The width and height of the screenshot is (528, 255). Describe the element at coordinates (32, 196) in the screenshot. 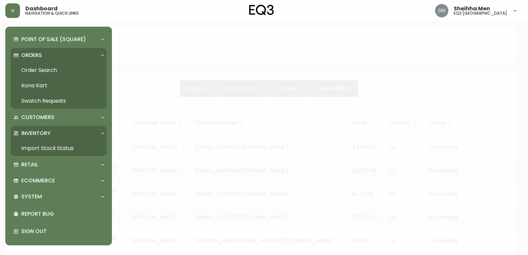

I see `p: System` at that location.